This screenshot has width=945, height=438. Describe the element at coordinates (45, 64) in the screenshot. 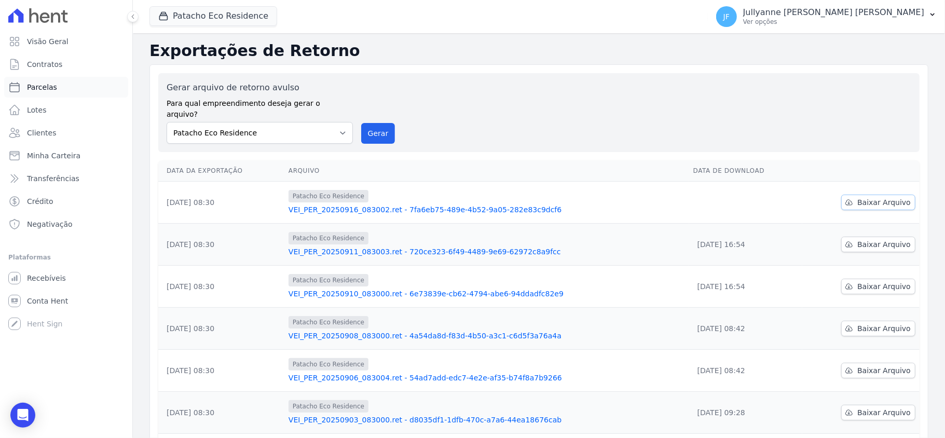

I see `span: Contratos` at that location.